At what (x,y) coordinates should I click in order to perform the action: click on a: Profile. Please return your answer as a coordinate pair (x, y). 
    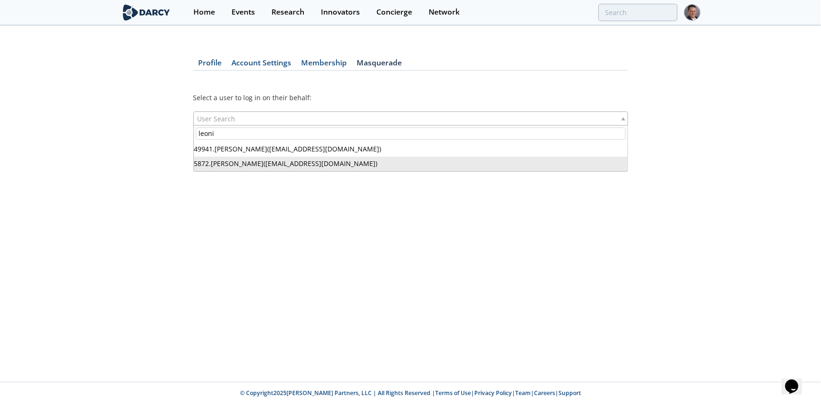
    Looking at the image, I should click on (210, 65).